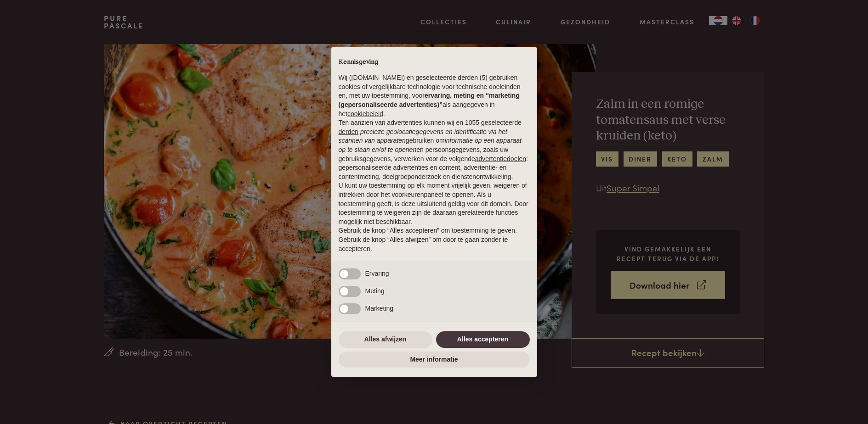 This screenshot has height=424, width=868. I want to click on span: Marketing, so click(379, 309).